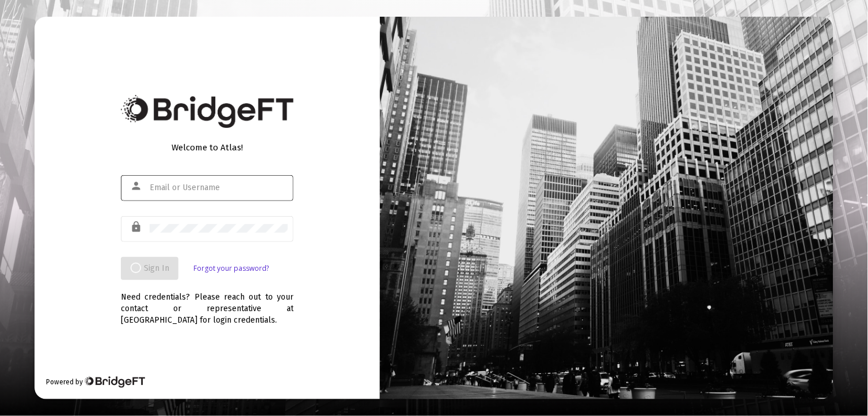 This screenshot has height=416, width=868. What do you see at coordinates (137, 186) in the screenshot?
I see `mat-icon: person` at bounding box center [137, 186].